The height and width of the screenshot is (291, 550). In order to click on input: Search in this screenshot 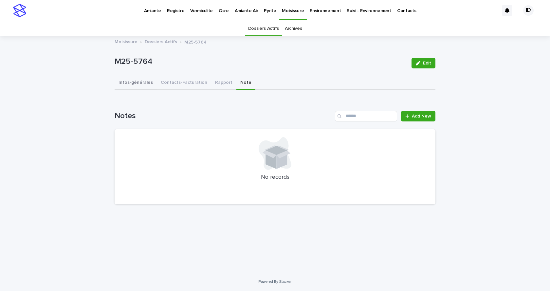, I will do `click(366, 116)`.